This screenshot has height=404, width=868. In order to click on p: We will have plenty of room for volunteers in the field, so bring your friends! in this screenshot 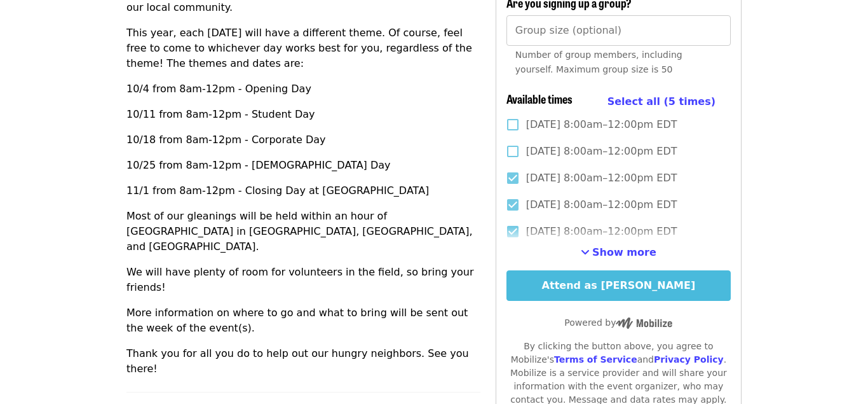, I will do `click(303, 280)`.